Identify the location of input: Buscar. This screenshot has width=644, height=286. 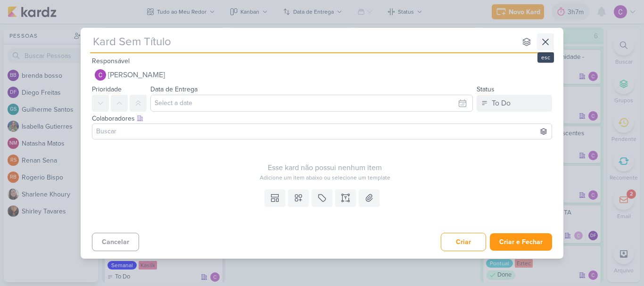
(322, 131).